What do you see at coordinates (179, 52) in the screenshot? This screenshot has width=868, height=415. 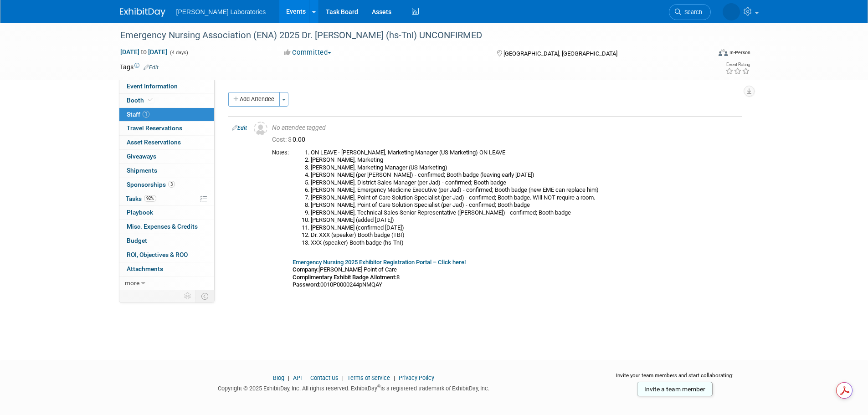 I see `span: (4 days)` at bounding box center [179, 52].